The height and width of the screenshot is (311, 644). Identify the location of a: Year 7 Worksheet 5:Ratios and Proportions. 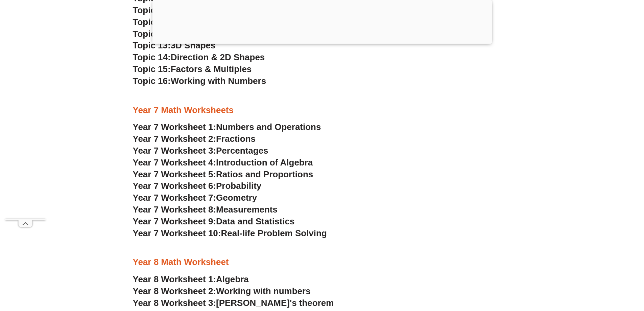
(223, 174).